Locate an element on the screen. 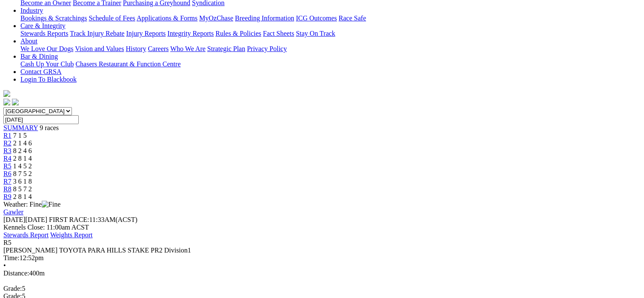  span: R9 is located at coordinates (7, 196).